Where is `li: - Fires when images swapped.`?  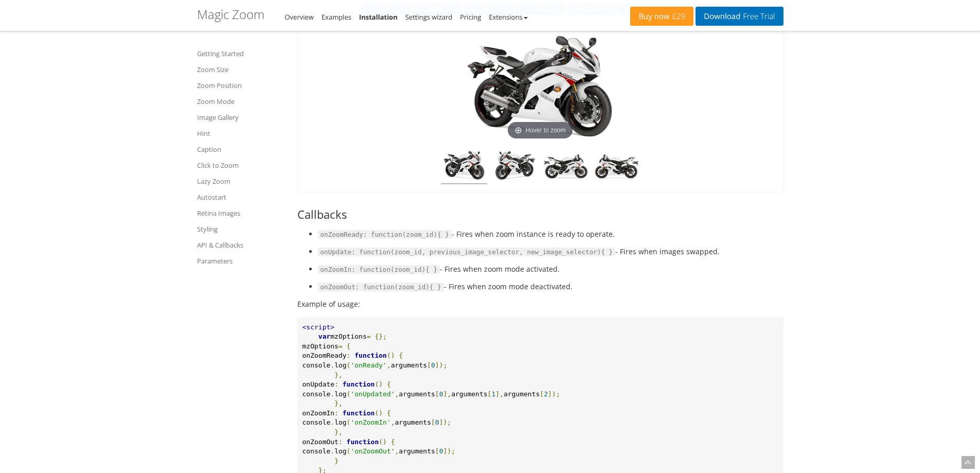 li: - Fires when images swapped. is located at coordinates (550, 252).